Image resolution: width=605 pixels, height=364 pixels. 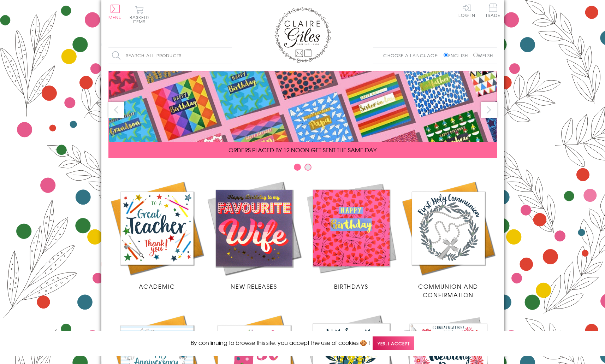 I want to click on label: English, so click(x=457, y=55).